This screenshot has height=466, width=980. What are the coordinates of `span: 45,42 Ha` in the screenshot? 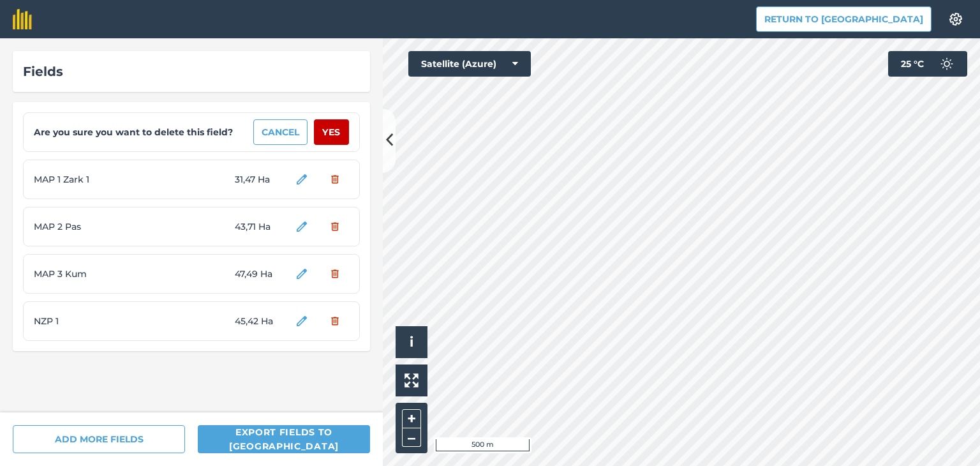 It's located at (258, 321).